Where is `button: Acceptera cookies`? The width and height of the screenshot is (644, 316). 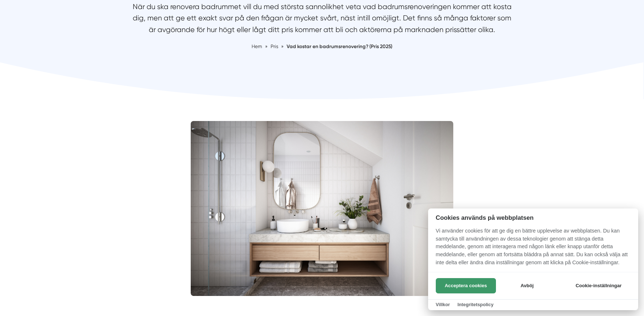
button: Acceptera cookies is located at coordinates (465, 286).